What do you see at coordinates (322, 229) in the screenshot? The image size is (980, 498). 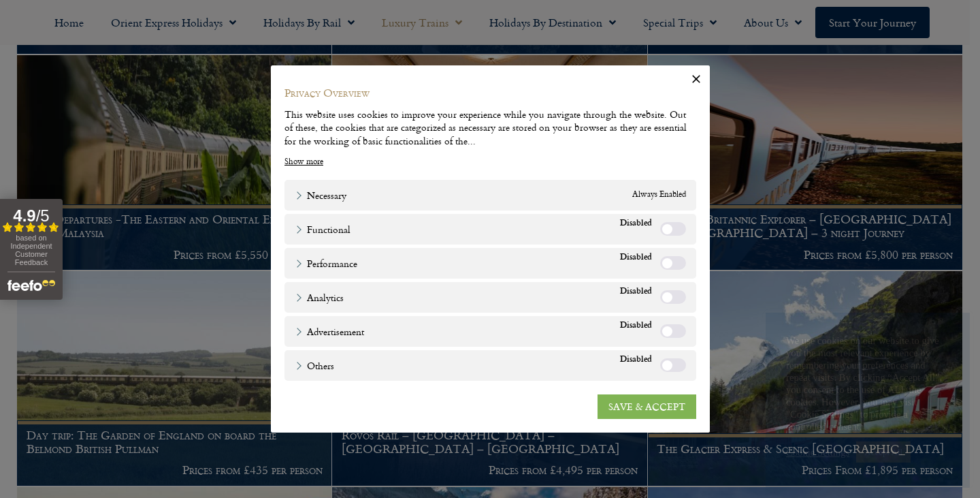 I see `a: Functional` at bounding box center [322, 229].